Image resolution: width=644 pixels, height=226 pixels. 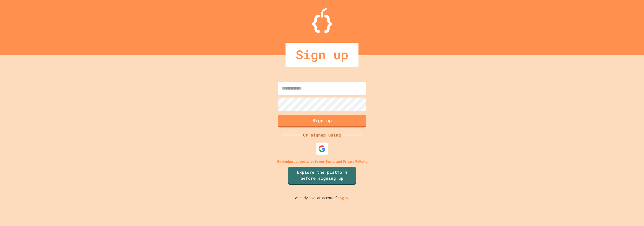 What do you see at coordinates (354, 161) in the screenshot?
I see `a: Privacy Policy` at bounding box center [354, 161].